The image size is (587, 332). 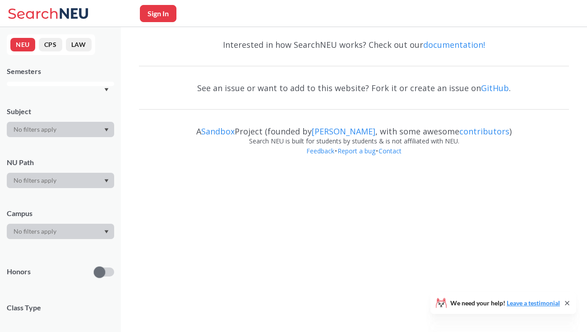 What do you see at coordinates (158, 14) in the screenshot?
I see `button: Sign In` at bounding box center [158, 14].